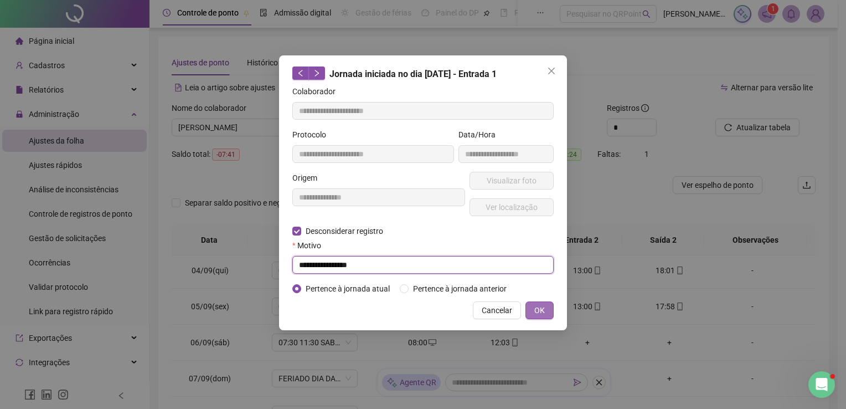 The width and height of the screenshot is (846, 409). I want to click on span: Pertence à jornada atual, so click(348, 289).